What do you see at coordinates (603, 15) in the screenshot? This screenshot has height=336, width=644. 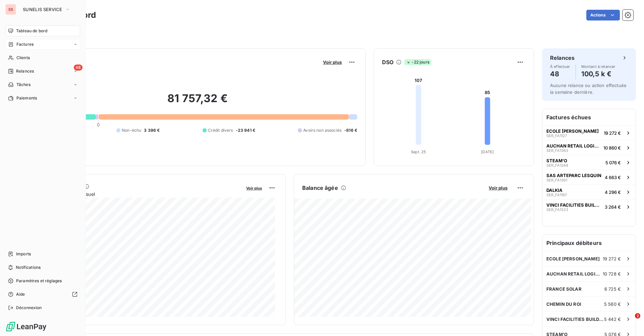 I see `button: Actions` at bounding box center [603, 15].